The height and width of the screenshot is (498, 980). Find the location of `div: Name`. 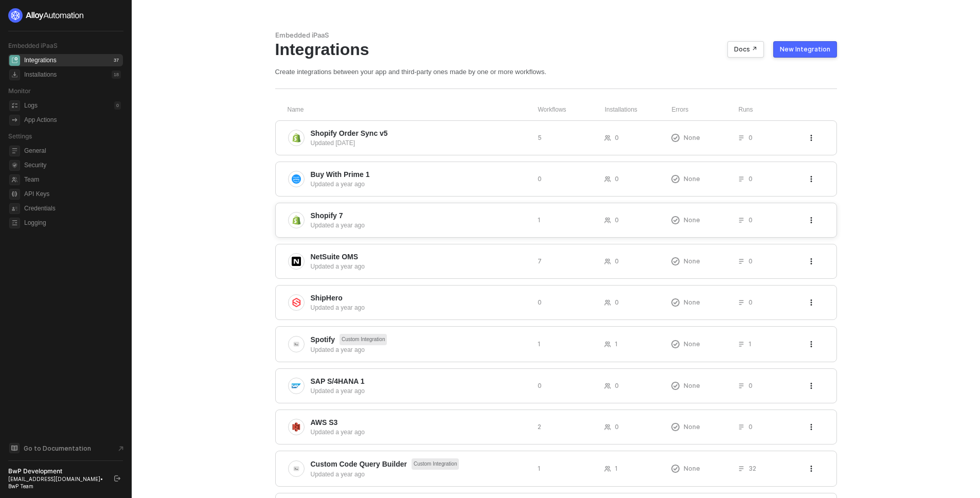

div: Name is located at coordinates (413, 110).